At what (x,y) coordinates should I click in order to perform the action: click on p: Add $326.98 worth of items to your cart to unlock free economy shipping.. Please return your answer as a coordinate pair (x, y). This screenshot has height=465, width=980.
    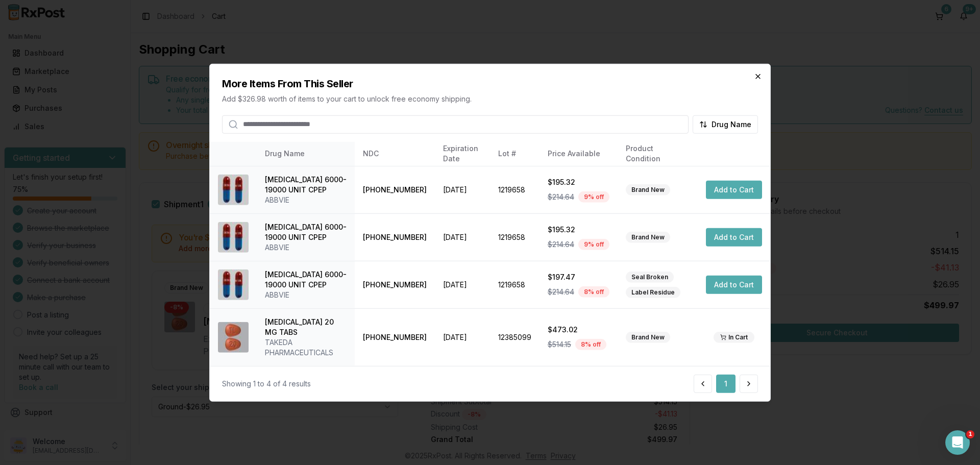
    Looking at the image, I should click on (490, 99).